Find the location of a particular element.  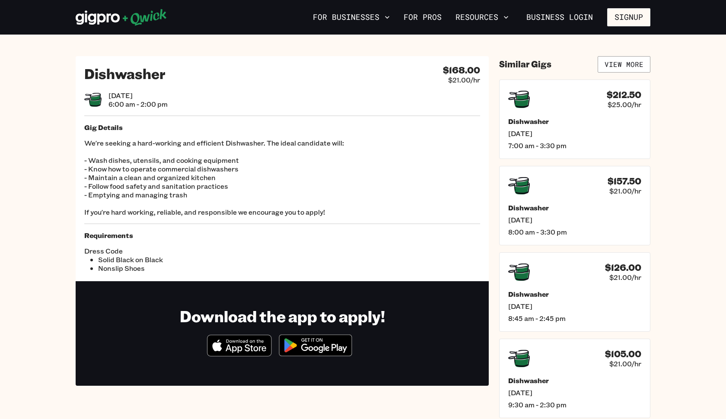

button: Resources is located at coordinates (482, 17).